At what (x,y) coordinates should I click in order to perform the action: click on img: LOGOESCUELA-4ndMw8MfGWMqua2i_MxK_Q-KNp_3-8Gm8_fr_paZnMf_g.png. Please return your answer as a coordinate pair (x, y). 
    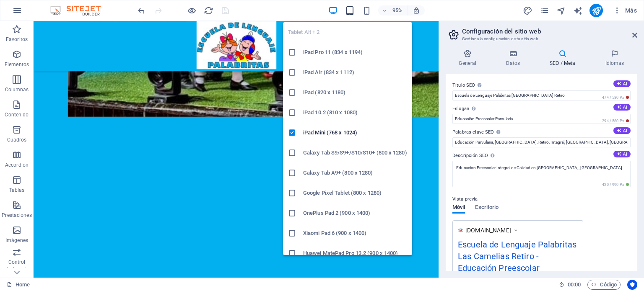
    Looking at the image, I should click on (460, 230).